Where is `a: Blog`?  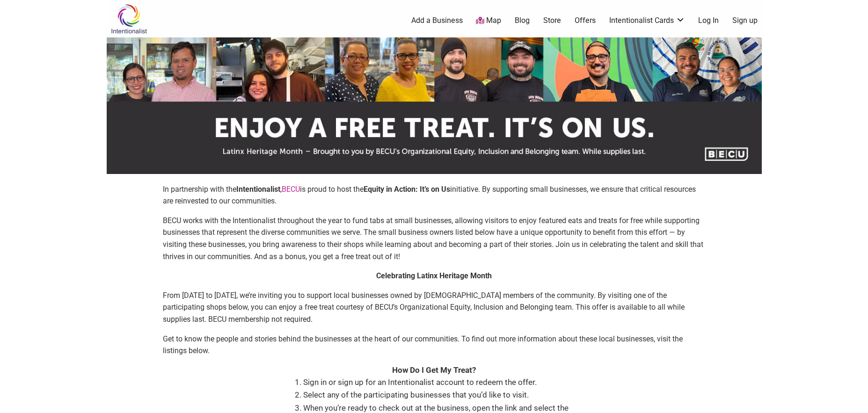
a: Blog is located at coordinates (522, 21).